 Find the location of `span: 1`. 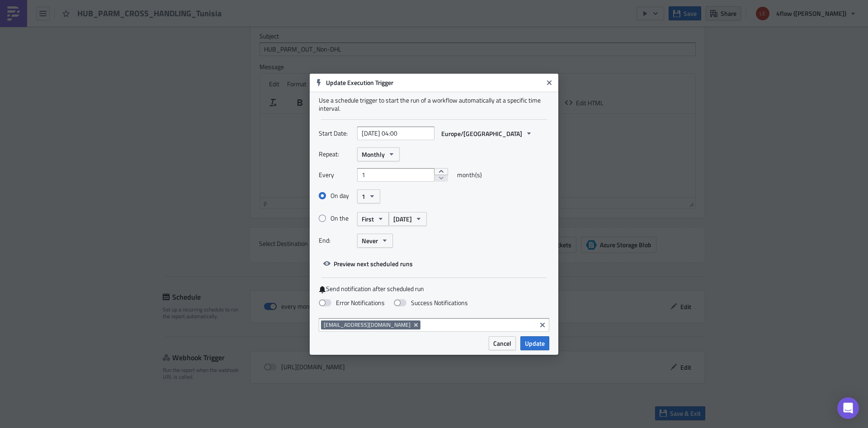

span: 1 is located at coordinates (363, 196).